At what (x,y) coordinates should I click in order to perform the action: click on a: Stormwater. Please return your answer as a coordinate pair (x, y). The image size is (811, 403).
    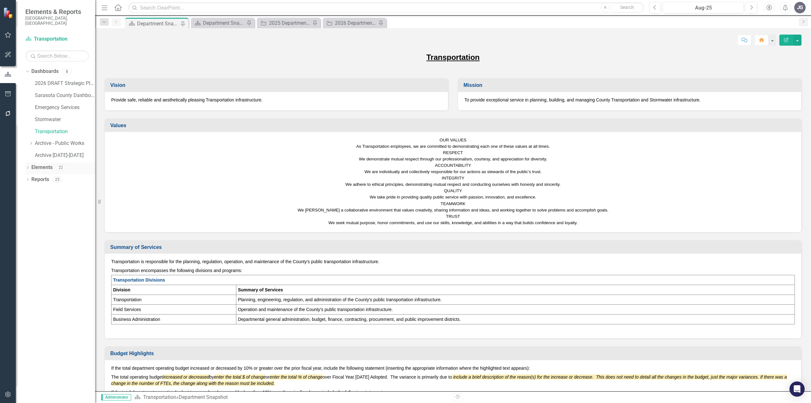
    Looking at the image, I should click on (65, 120).